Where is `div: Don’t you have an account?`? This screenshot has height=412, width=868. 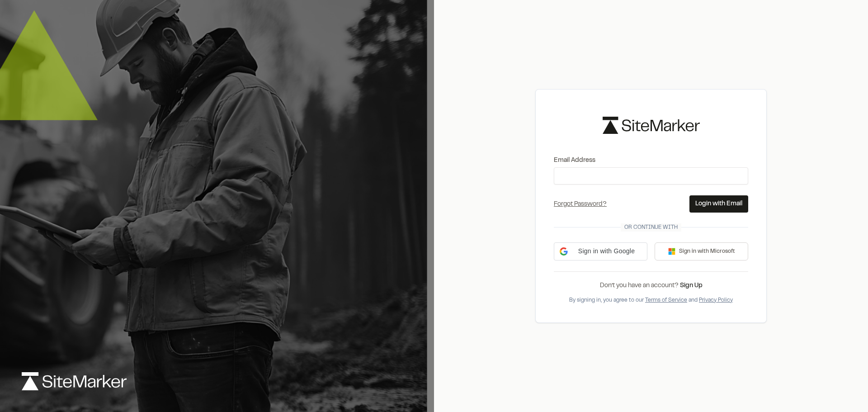 div: Don’t you have an account? is located at coordinates (651, 286).